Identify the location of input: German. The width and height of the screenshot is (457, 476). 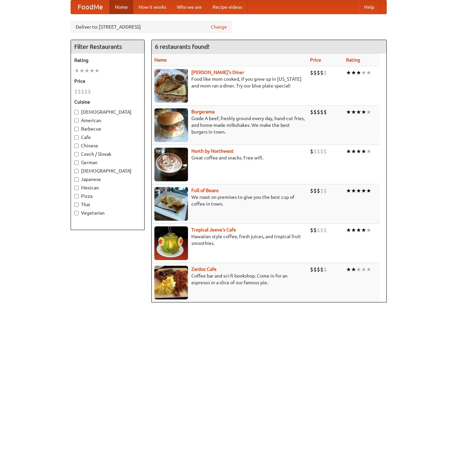
(76, 162).